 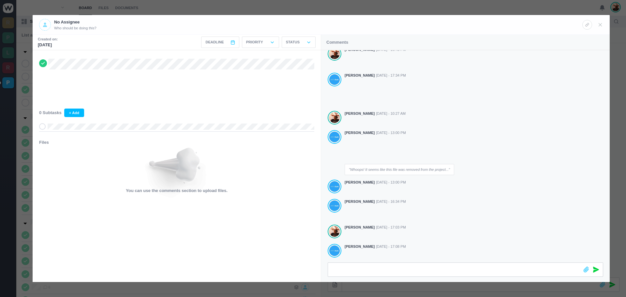 What do you see at coordinates (48, 39) in the screenshot?
I see `small: Created on:` at bounding box center [48, 39].